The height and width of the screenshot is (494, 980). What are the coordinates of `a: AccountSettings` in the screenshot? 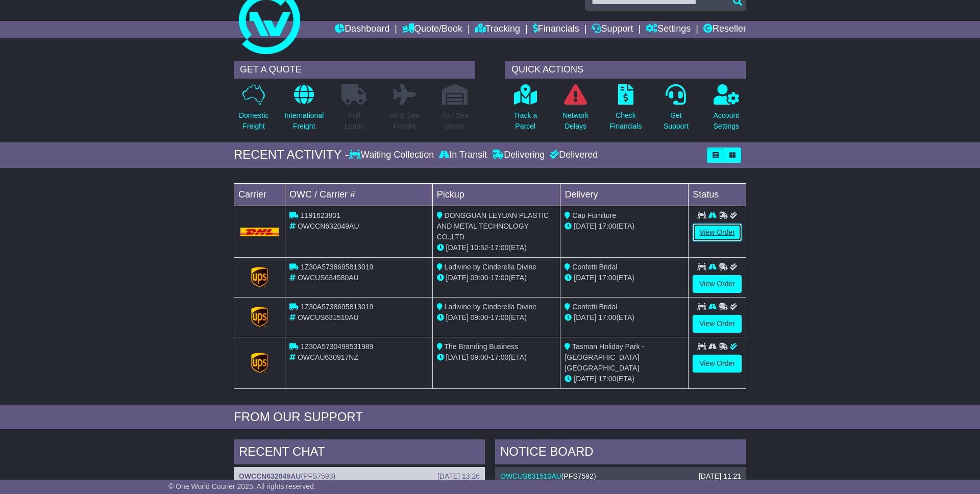 It's located at (727, 111).